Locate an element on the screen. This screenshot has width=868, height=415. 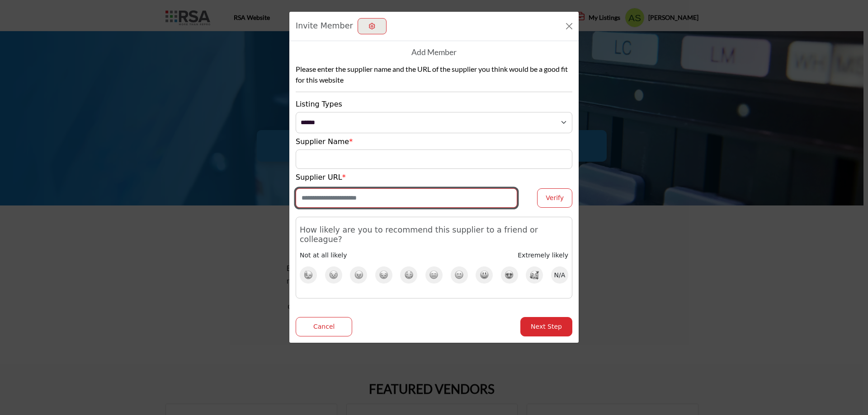
input: Enter Website URL is located at coordinates (406, 198).